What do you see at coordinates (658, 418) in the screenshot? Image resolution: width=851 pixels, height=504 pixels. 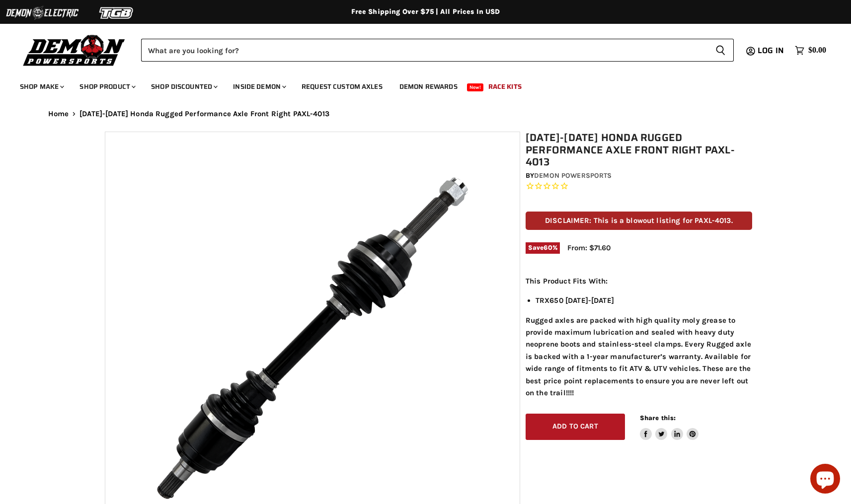 I see `span: Share this:` at bounding box center [658, 418].